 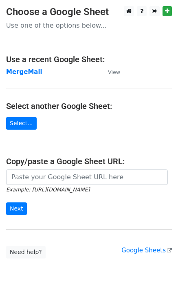 I want to click on input: Paste your Google Sheet URL here, so click(x=87, y=177).